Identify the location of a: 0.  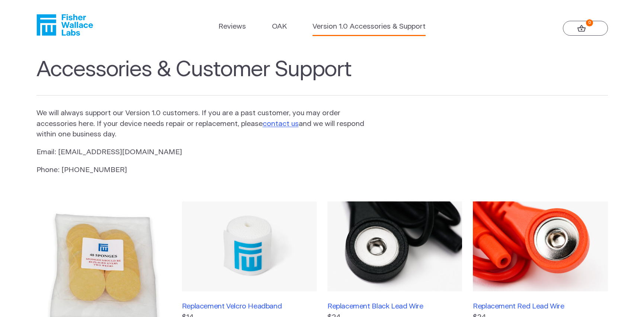
(585, 28).